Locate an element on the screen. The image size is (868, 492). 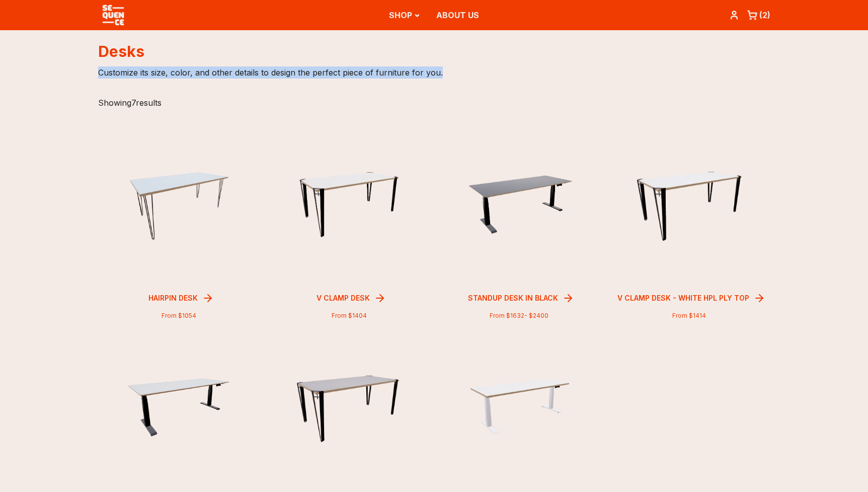
a: ABOUT US is located at coordinates (457, 15).